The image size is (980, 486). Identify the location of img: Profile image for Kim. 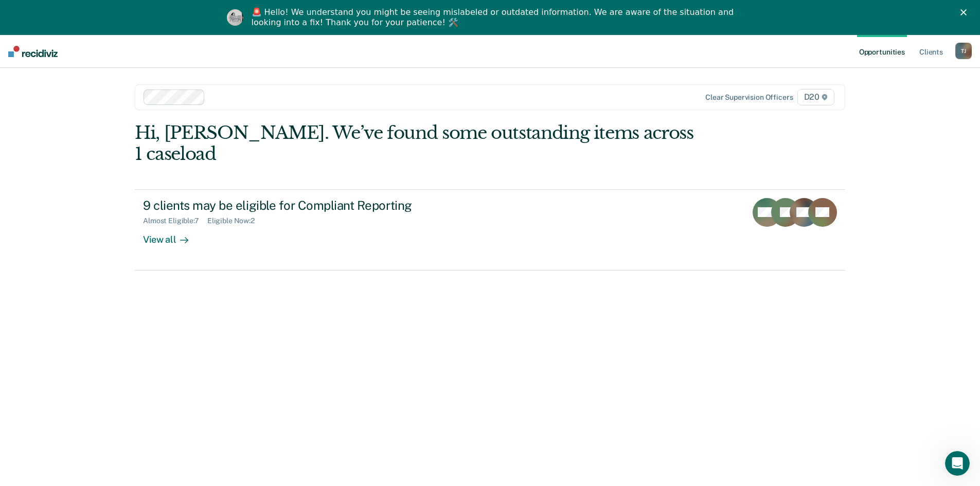
(235, 17).